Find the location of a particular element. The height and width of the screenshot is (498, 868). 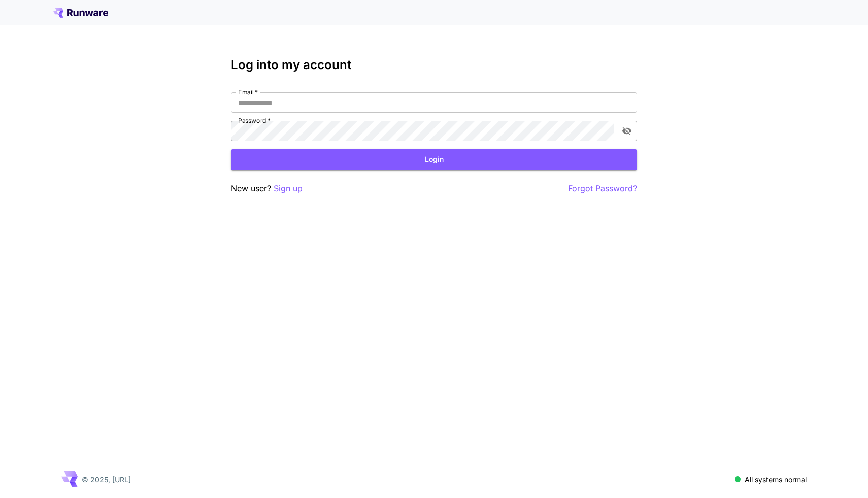

button: toggle password visibility is located at coordinates (627, 131).